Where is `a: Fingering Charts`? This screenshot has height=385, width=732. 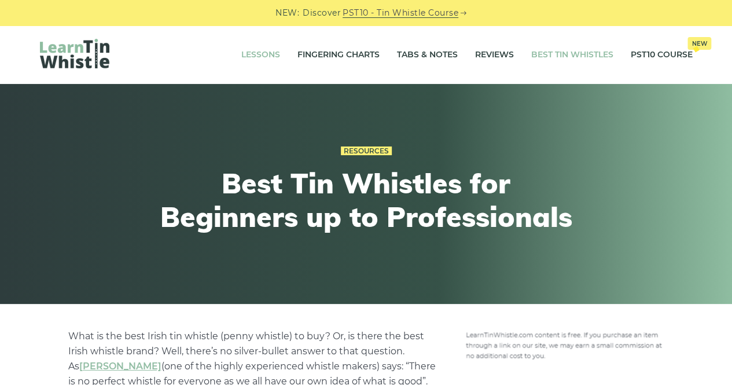 a: Fingering Charts is located at coordinates (338, 55).